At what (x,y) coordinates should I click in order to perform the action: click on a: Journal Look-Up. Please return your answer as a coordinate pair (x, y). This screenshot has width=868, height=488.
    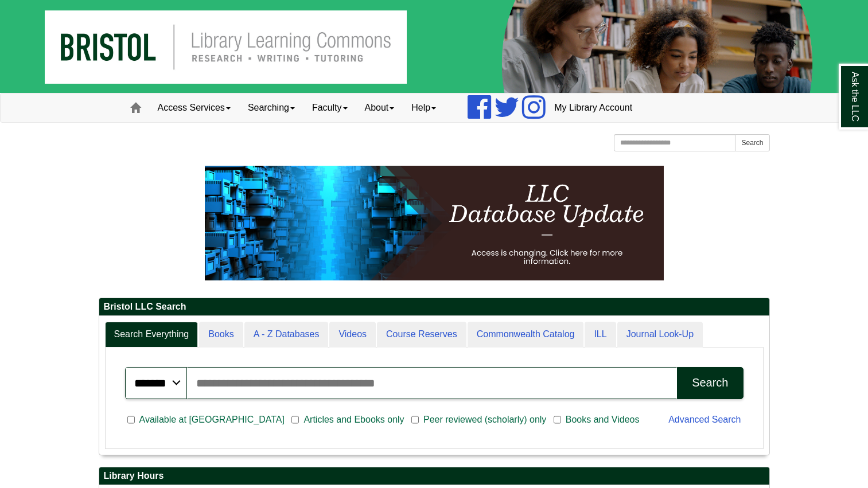
    Looking at the image, I should click on (660, 334).